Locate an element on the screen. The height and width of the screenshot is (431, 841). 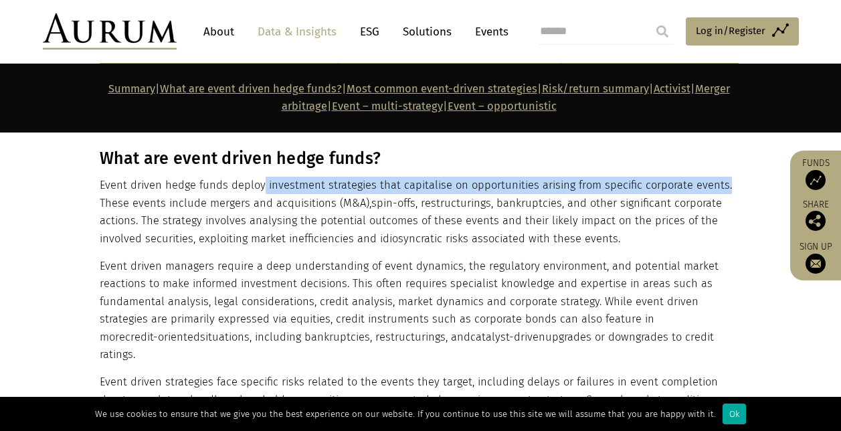
a: Most common event-driven strategies is located at coordinates (441, 88).